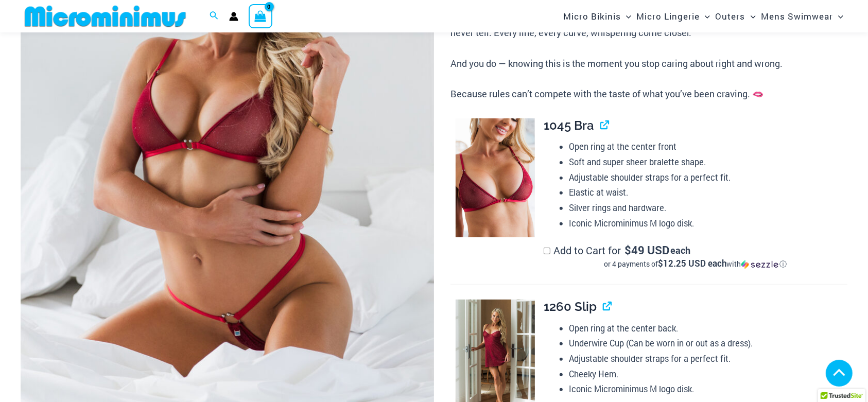 This screenshot has width=868, height=402. I want to click on span: Micro Lingerie, so click(668, 16).